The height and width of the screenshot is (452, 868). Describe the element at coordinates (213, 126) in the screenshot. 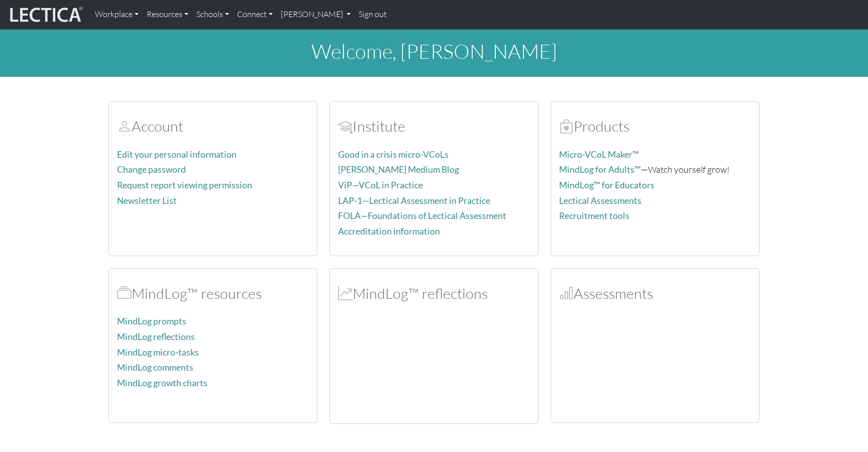

I see `h2: Account` at that location.